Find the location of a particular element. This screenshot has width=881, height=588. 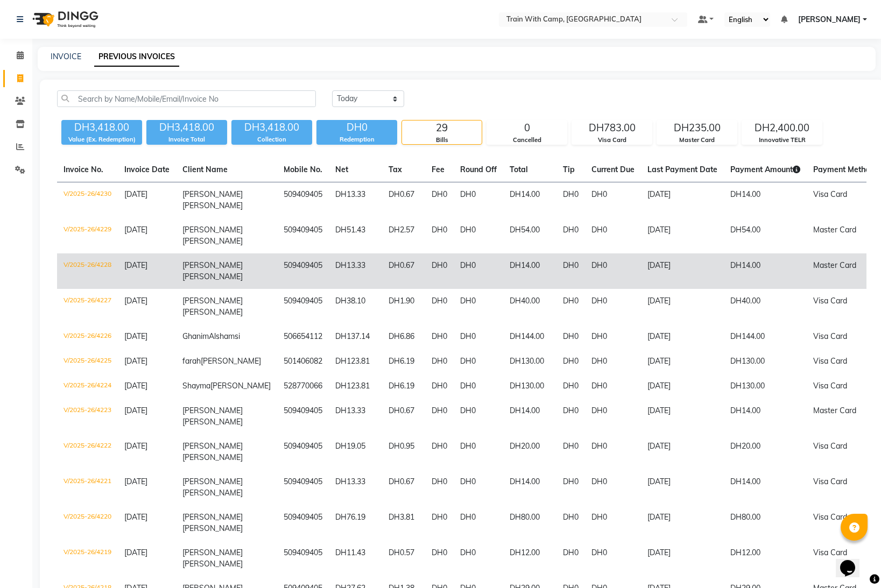

div: DH235.00 is located at coordinates (697, 128).